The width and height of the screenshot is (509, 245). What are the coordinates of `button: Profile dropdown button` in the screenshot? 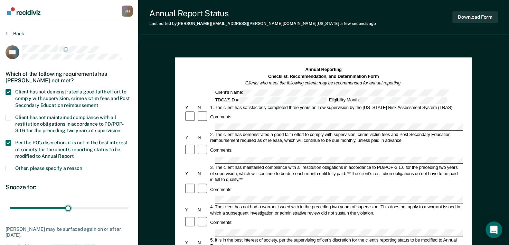 It's located at (127, 11).